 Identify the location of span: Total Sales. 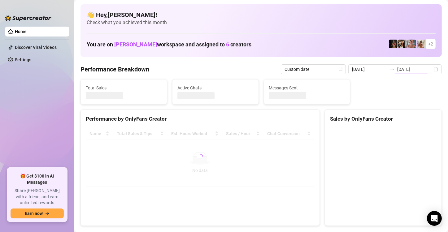
(124, 88).